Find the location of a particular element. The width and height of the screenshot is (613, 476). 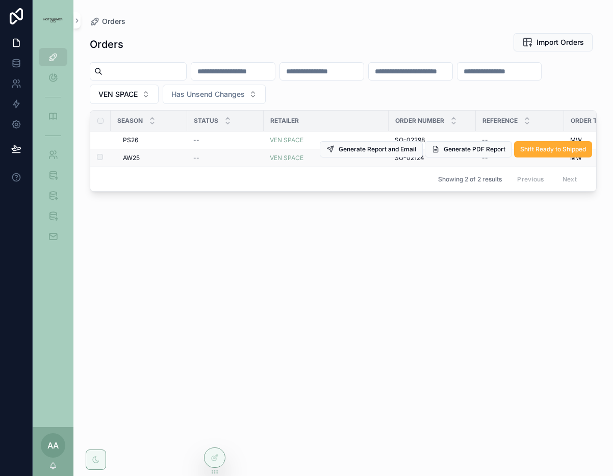

span: Order Number is located at coordinates (419, 121).